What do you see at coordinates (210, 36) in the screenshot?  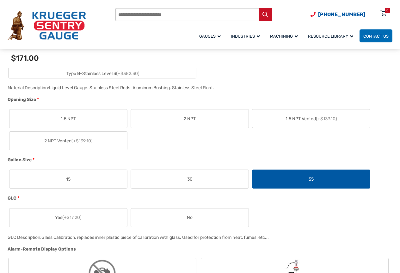 I see `span: Gauges` at bounding box center [210, 36].